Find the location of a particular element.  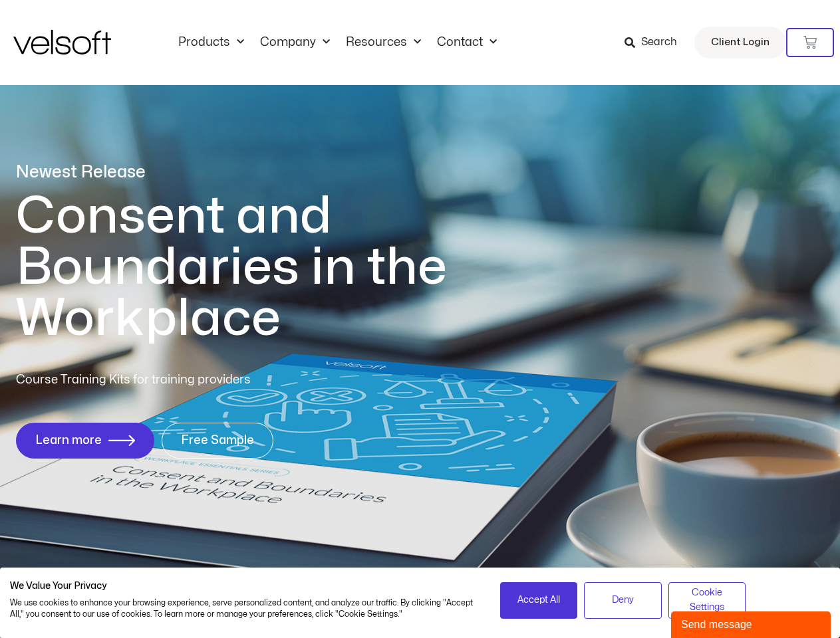

a: Search is located at coordinates (655, 43).